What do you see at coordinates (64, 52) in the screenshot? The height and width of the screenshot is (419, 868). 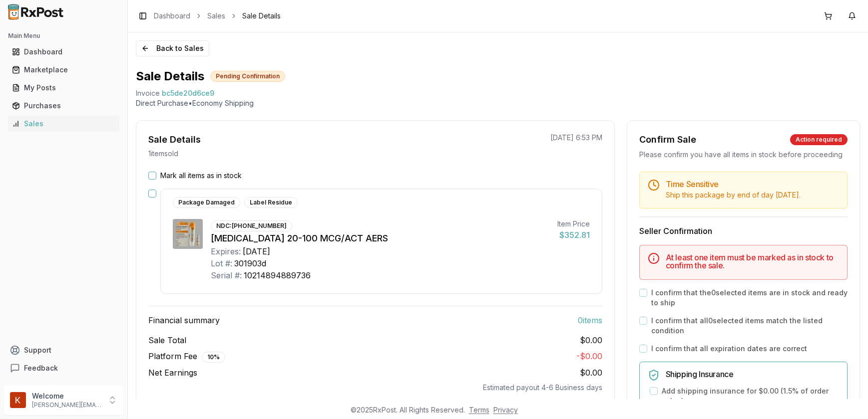 I see `button: Dashboard` at bounding box center [64, 52].